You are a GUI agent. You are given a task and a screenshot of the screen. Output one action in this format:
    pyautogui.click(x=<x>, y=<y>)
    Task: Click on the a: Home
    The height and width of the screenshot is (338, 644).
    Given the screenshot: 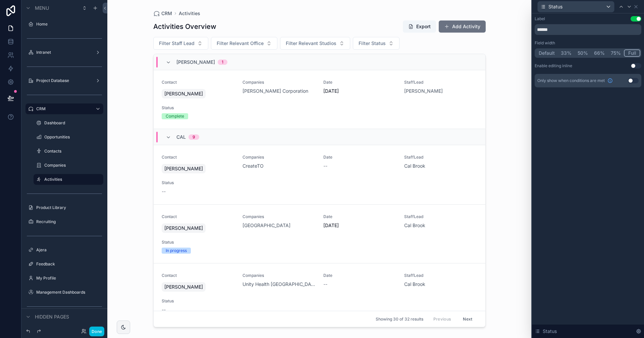 What is the action you would take?
    pyautogui.click(x=68, y=24)
    